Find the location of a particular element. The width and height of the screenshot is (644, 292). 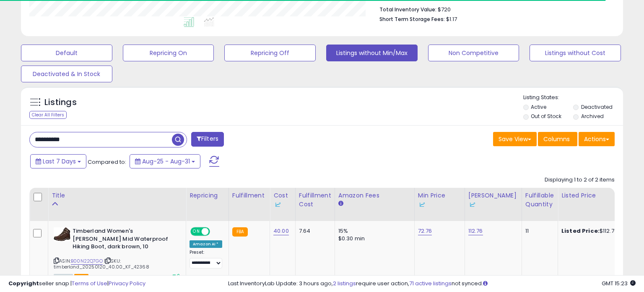

span: FBA is located at coordinates (81, 277).